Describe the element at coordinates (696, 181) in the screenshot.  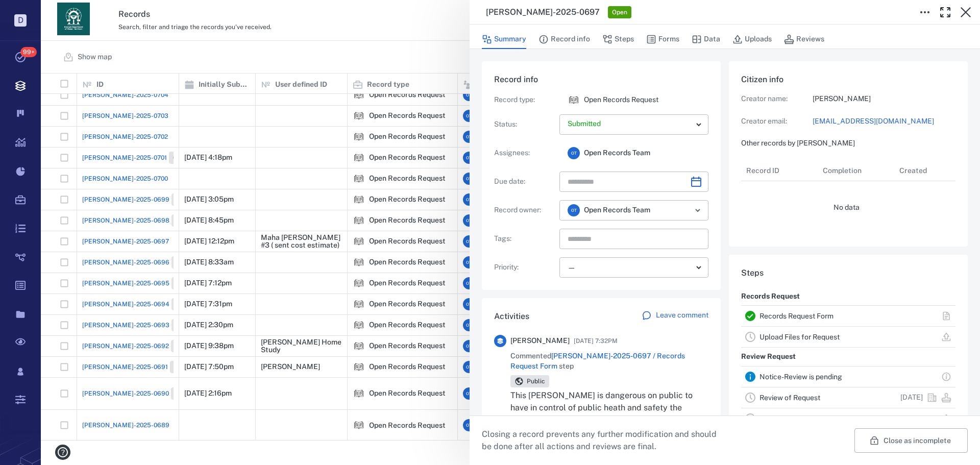
I see `button: Choose date` at that location.